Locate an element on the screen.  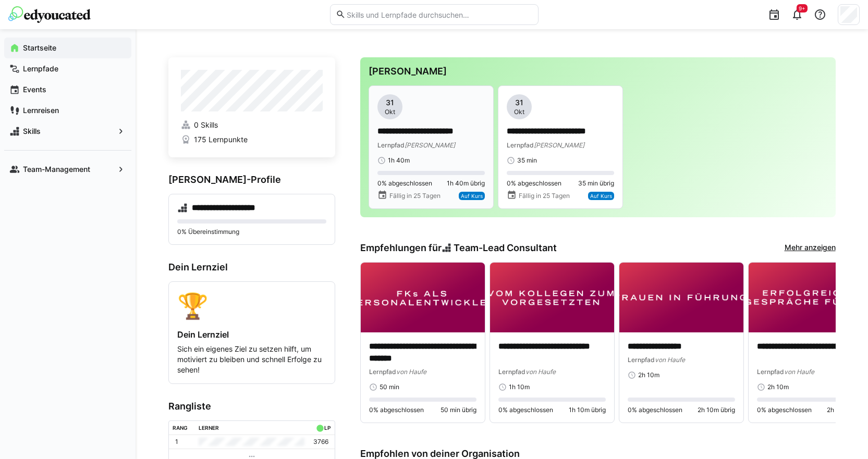
p: 0% Übereinstimmung is located at coordinates (251, 232).